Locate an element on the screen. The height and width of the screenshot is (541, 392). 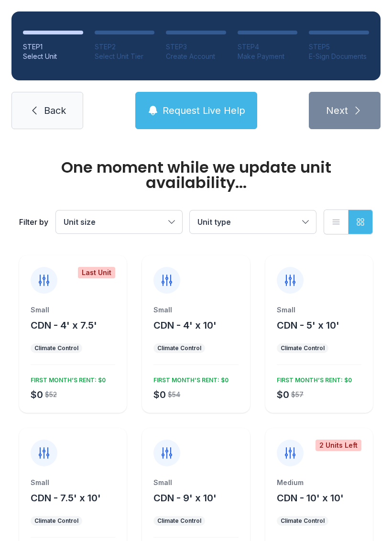
span: Unit type is located at coordinates (214, 222).